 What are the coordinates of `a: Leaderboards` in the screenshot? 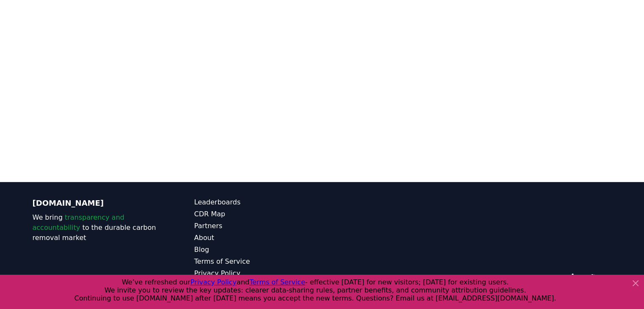 It's located at (258, 203).